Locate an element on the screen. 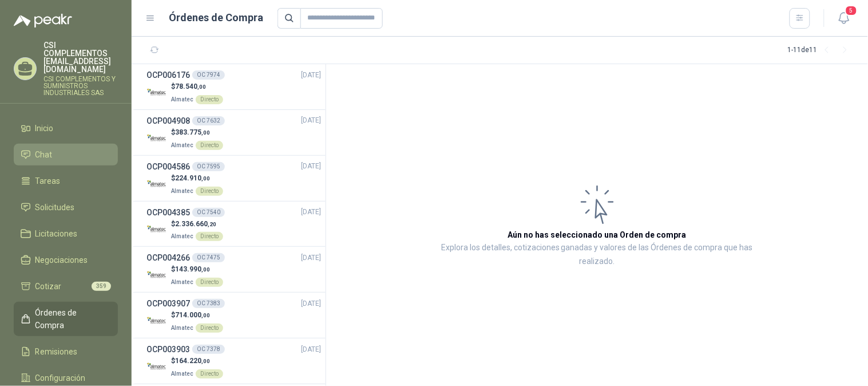  span: Órdenes de Compra is located at coordinates (71, 319).